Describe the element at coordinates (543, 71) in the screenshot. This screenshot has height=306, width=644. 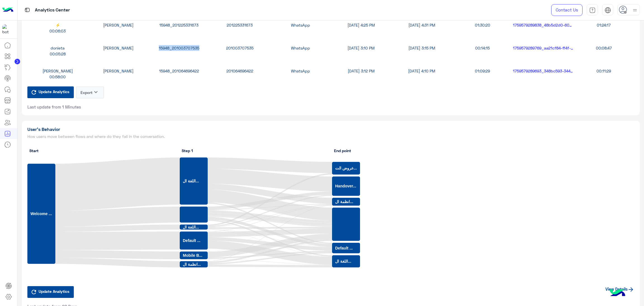
I see `div: 1759579289693_348bc593-3444-48f6-8097-884a0bedea8c` at that location.